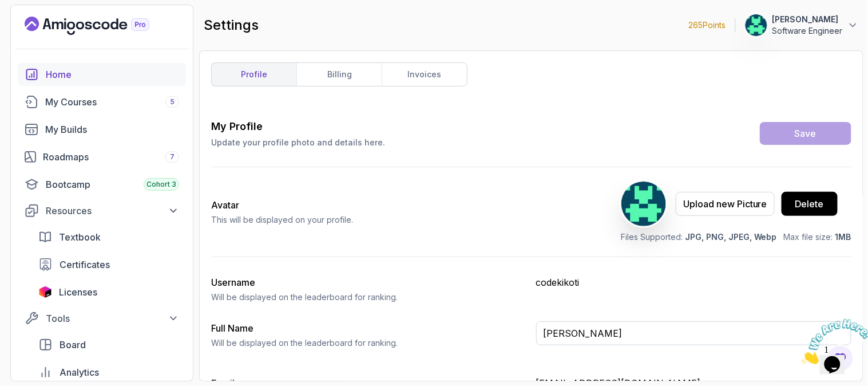 The image size is (868, 386). What do you see at coordinates (111, 157) in the screenshot?
I see `div: Roadmaps` at bounding box center [111, 157].